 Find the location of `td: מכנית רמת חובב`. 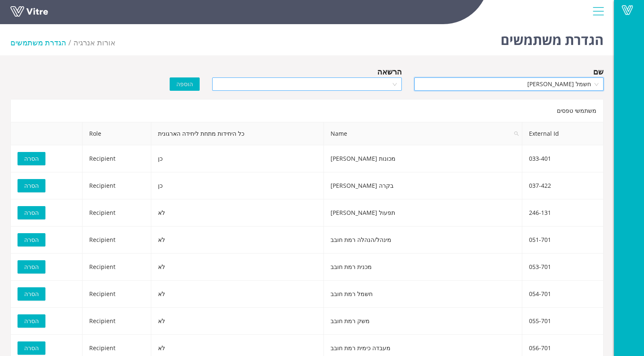

td: מכנית רמת חובב is located at coordinates (423, 267).